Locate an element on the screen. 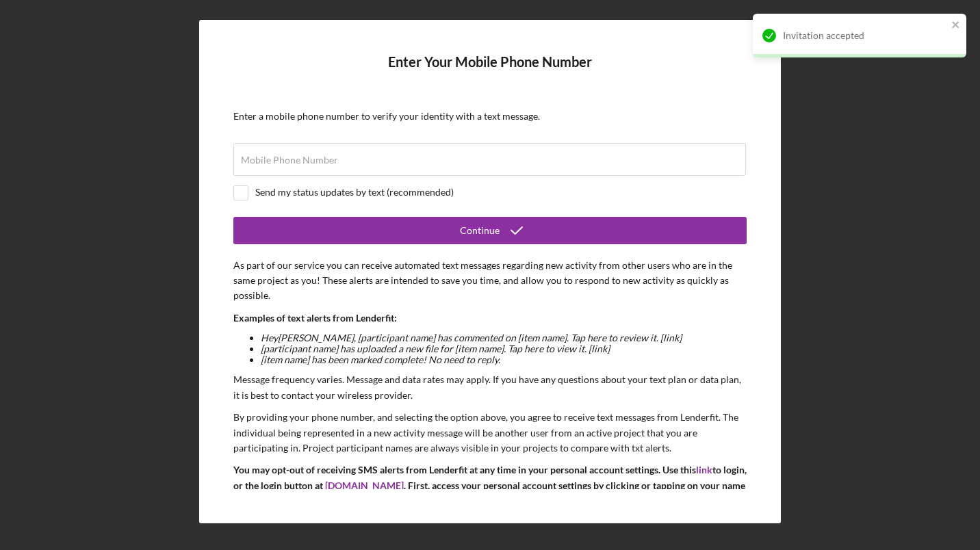  li: [participant name] has uploaded a new file for [item name]. Tap here to view it. [link] is located at coordinates (504, 349).